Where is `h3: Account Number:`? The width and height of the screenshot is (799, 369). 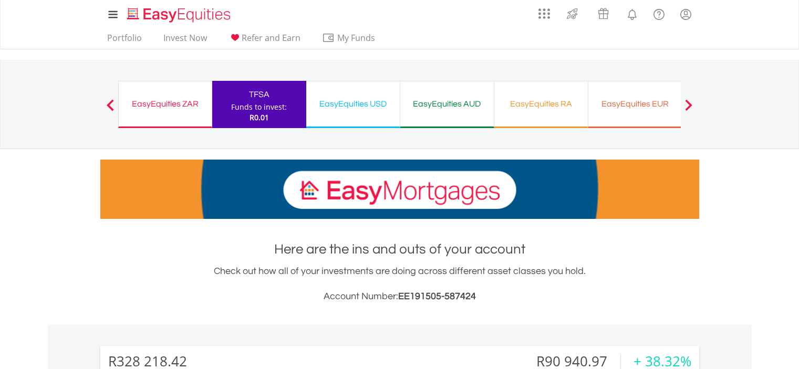 h3: Account Number: is located at coordinates (400, 297).